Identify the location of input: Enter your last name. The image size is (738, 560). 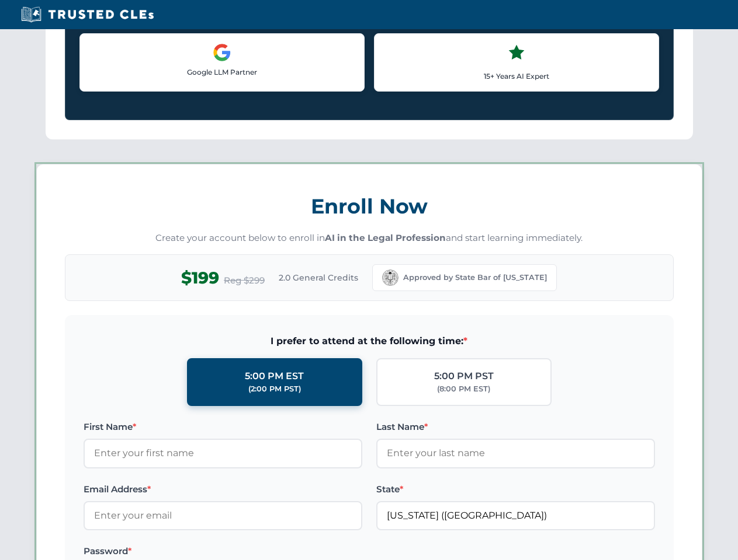
(515, 454).